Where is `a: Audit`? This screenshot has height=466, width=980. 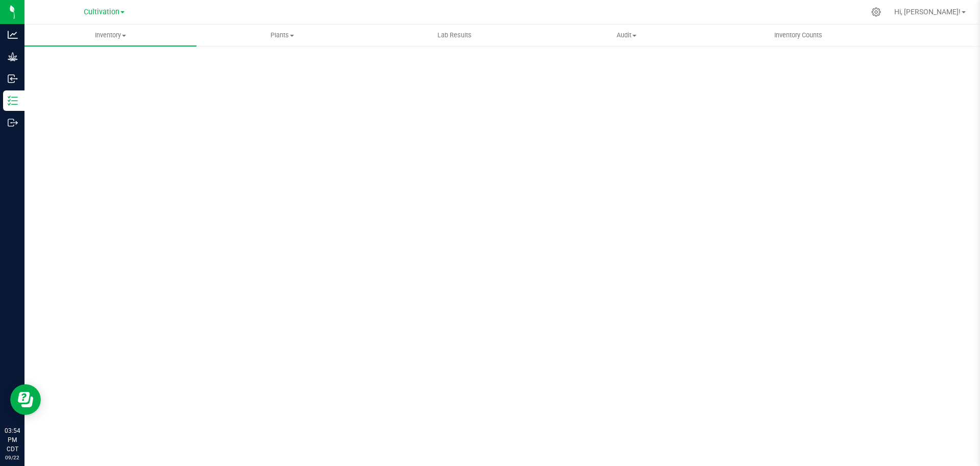 a: Audit is located at coordinates (626, 35).